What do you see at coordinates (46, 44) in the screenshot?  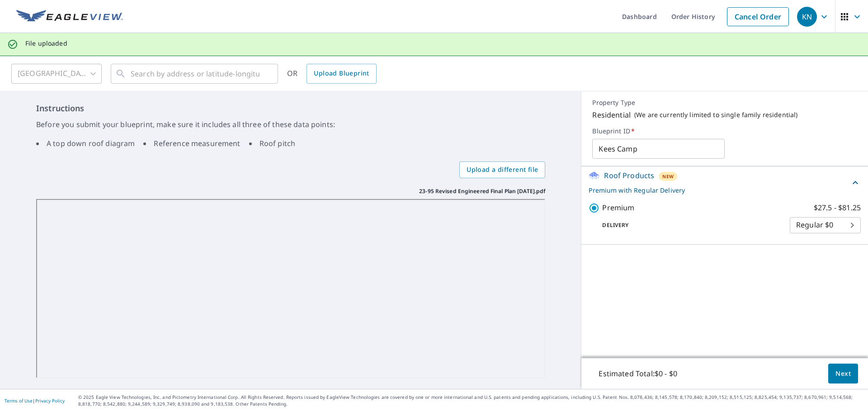 I see `p: File uploaded` at bounding box center [46, 44].